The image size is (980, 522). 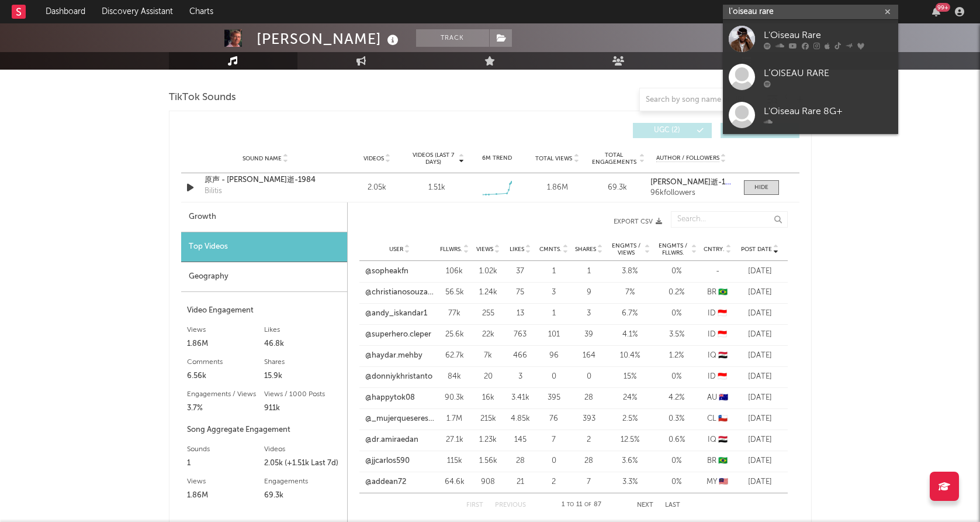 What do you see at coordinates (554, 482) in the screenshot?
I see `div: 2` at bounding box center [554, 482].